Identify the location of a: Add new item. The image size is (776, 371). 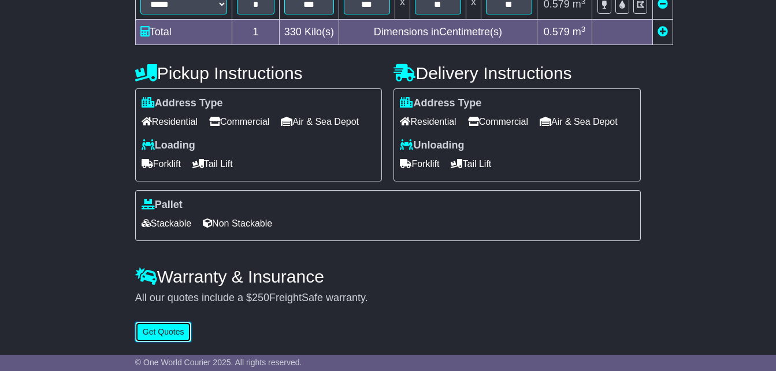
(663, 32).